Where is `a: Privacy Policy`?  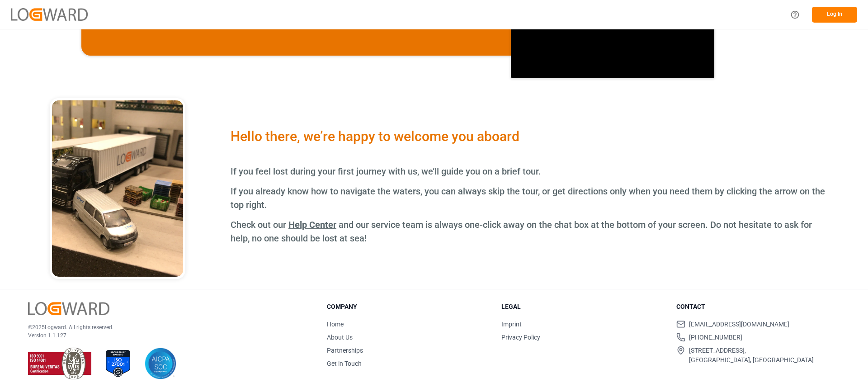 a: Privacy Policy is located at coordinates (521, 337).